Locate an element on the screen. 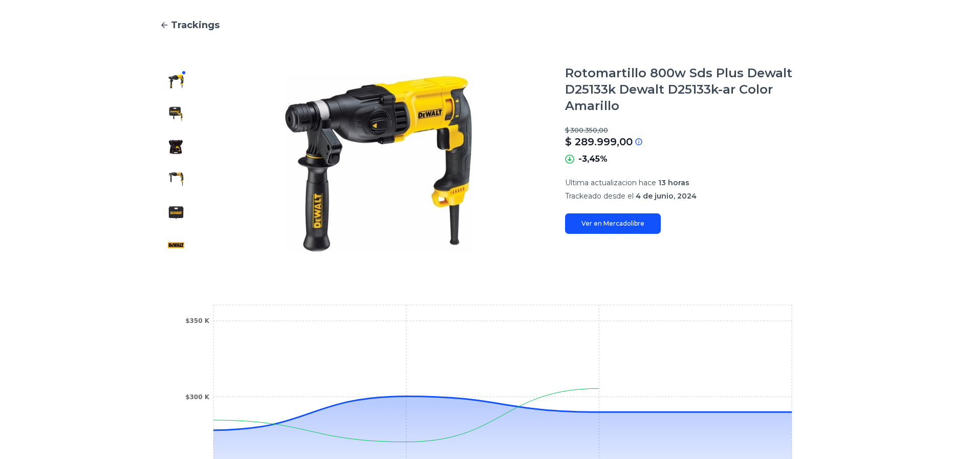 This screenshot has height=459, width=974. span: Ultima actualizacion hace is located at coordinates (611, 183).